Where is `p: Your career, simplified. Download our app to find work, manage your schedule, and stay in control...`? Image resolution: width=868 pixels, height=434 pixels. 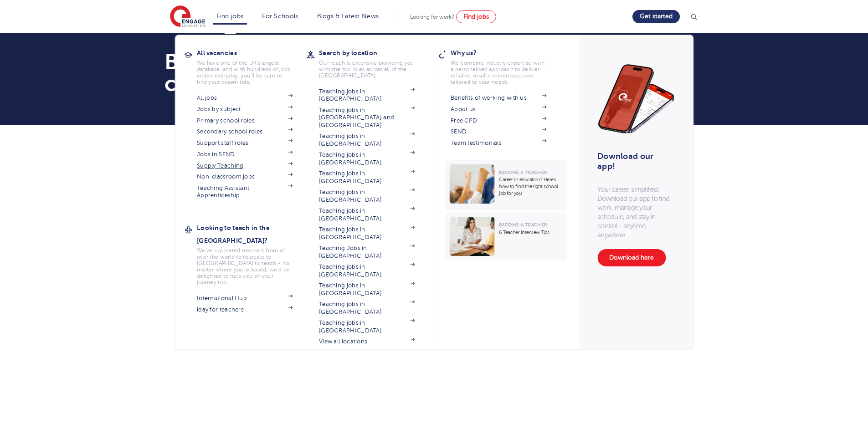
p: Your career, simplified. Download our app to find work, manage your schedule, and stay in control... is located at coordinates (636, 212).